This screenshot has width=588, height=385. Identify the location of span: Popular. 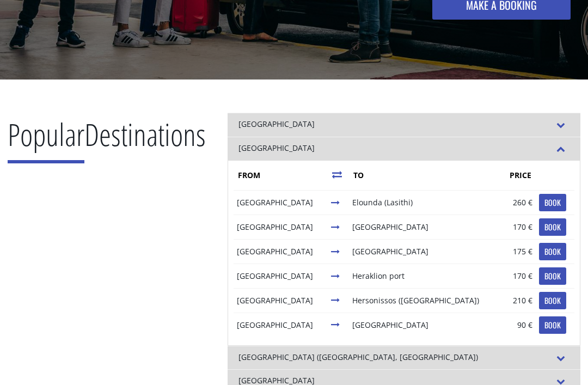
(46, 139).